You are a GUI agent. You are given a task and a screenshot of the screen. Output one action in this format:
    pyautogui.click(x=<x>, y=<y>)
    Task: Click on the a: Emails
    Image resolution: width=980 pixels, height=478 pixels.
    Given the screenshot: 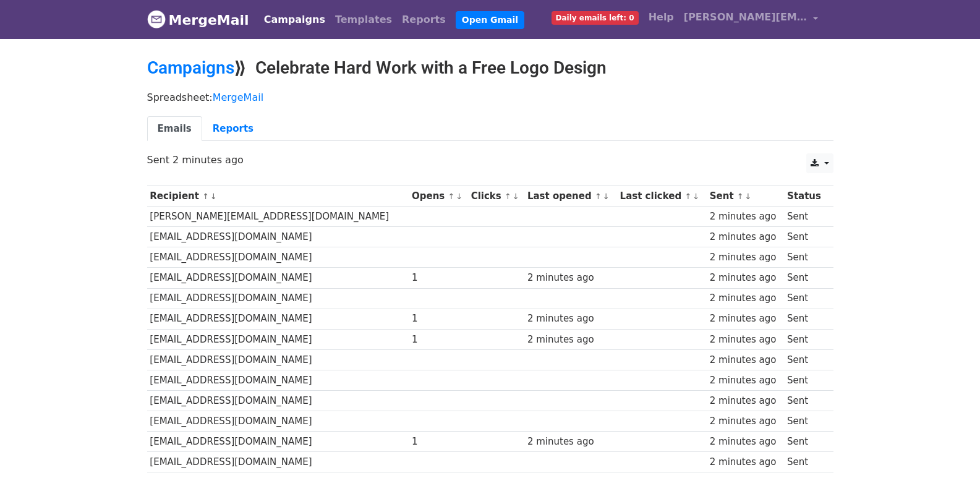 What is the action you would take?
    pyautogui.click(x=174, y=128)
    